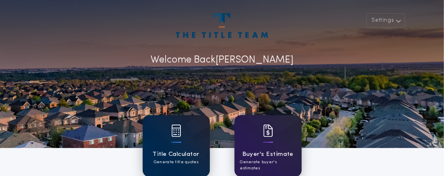 Image resolution: width=444 pixels, height=176 pixels. What do you see at coordinates (386, 21) in the screenshot?
I see `button: Settings` at bounding box center [386, 21].